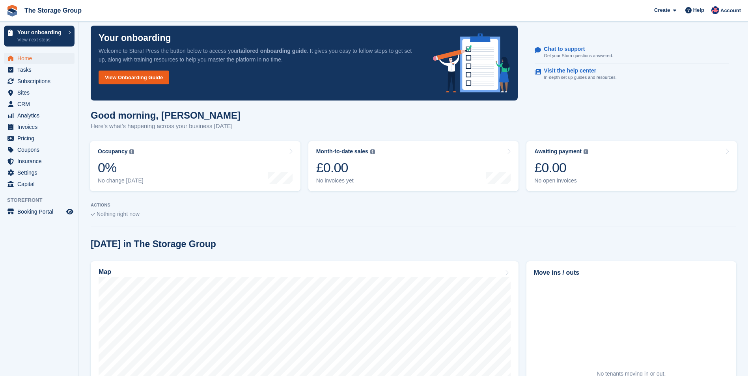 Image resolution: width=748 pixels, height=376 pixels. What do you see at coordinates (41, 184) in the screenshot?
I see `span: Capital` at bounding box center [41, 184].